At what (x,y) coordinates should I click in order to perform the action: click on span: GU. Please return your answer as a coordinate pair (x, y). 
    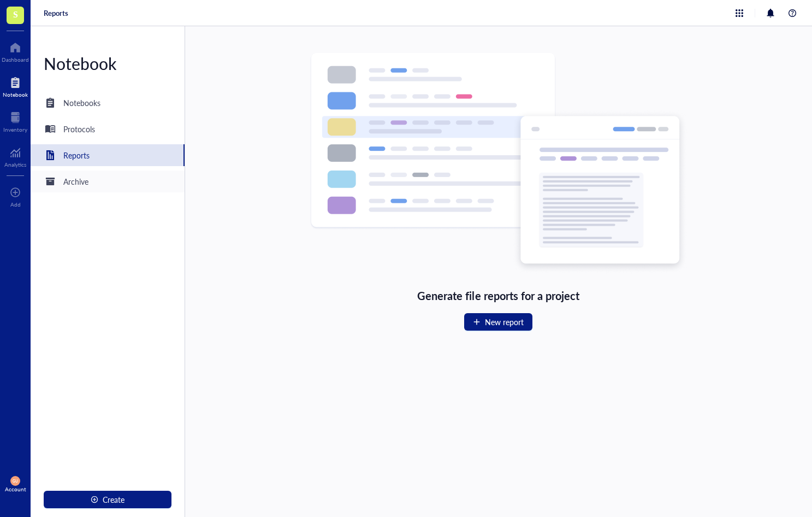
    Looking at the image, I should click on (15, 481).